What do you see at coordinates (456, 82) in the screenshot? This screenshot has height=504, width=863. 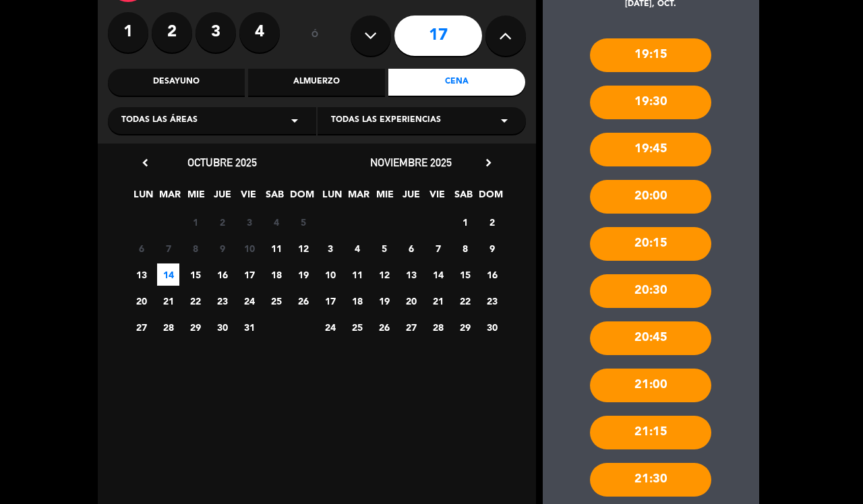 I see `div: Cena` at bounding box center [456, 82].